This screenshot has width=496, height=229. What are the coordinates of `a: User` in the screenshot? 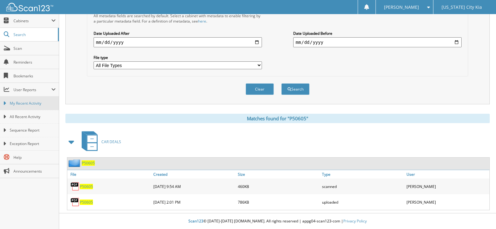 It's located at (447, 174).